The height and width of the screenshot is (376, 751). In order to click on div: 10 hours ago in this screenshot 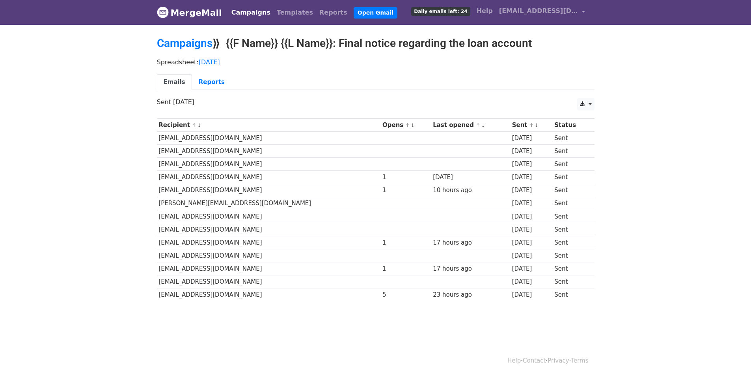, I will do `click(470, 190)`.